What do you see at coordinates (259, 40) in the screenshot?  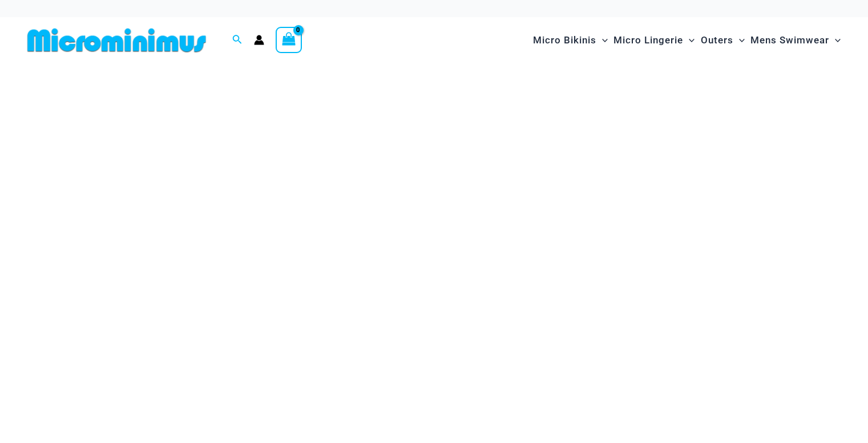 I see `a: Account icon link` at bounding box center [259, 40].